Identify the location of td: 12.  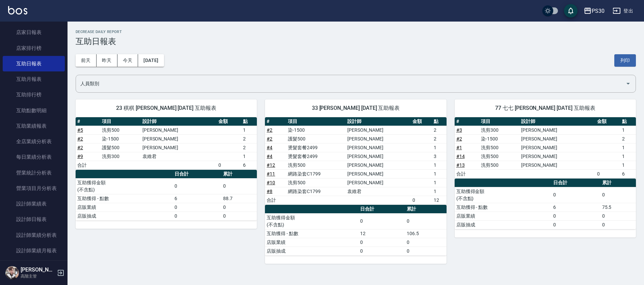
(382, 233).